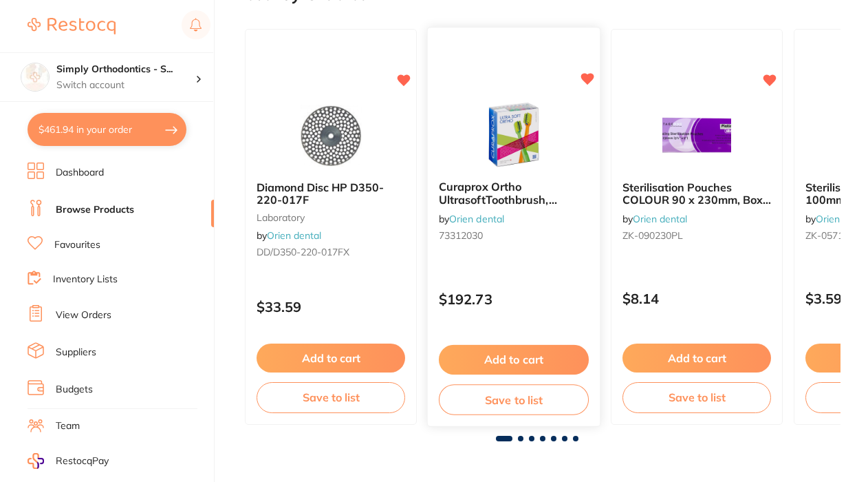  What do you see at coordinates (67, 426) in the screenshot?
I see `a: Team` at bounding box center [67, 426].